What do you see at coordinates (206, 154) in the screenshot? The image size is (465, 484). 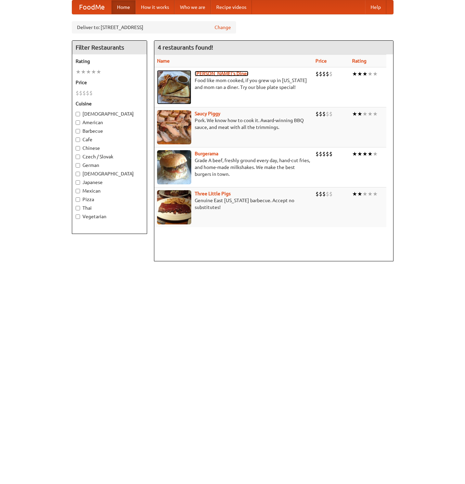 I see `b: Burgerama` at bounding box center [206, 154].